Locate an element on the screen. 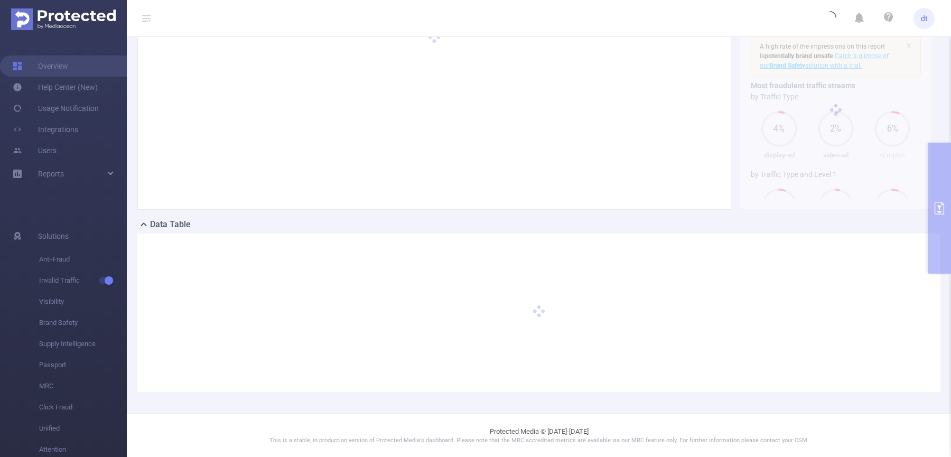 Image resolution: width=951 pixels, height=457 pixels. a: Integrations is located at coordinates (45, 129).